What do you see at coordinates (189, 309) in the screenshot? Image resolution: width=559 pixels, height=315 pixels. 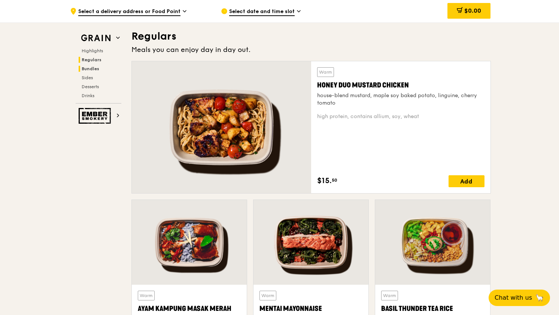 I see `div: Ayam Kampung Masak Merah` at bounding box center [189, 309].